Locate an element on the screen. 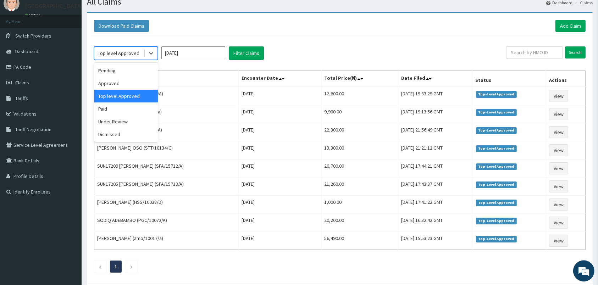 The image size is (598, 285). td: 21,260.00 is located at coordinates (360, 187).